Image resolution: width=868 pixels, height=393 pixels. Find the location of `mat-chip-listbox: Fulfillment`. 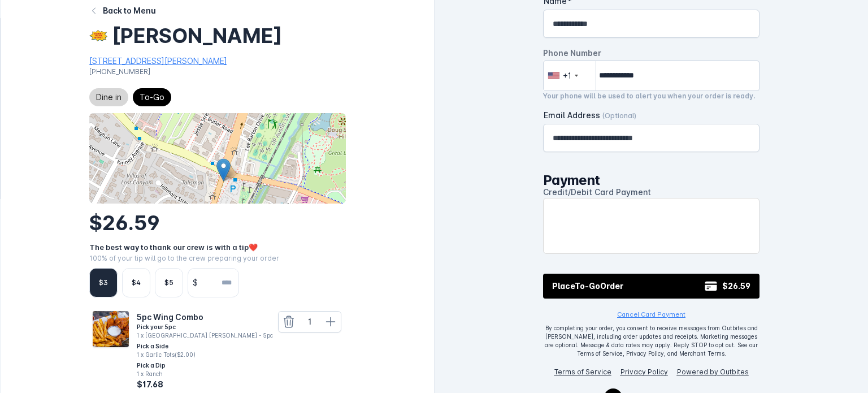

mat-chip-listbox: Fulfillment is located at coordinates (130, 97).